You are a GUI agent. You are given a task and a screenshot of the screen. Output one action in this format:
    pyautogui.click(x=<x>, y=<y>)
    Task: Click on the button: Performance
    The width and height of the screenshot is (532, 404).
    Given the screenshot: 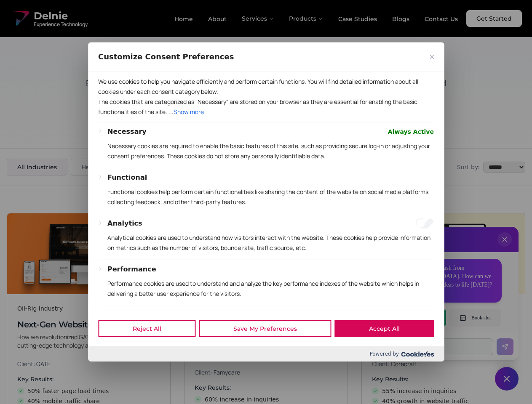 What is the action you would take?
    pyautogui.click(x=132, y=269)
    